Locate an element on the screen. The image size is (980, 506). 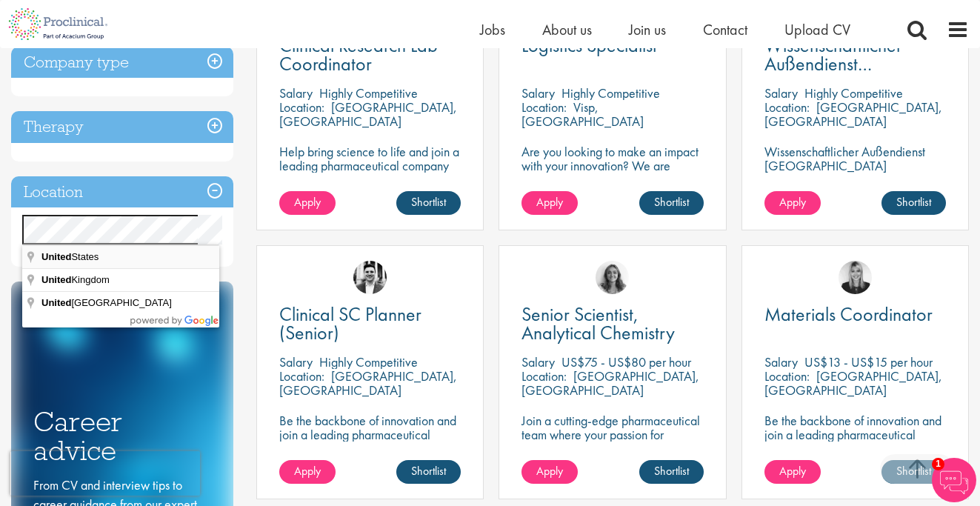
span: Clinical Research Lab Coordinator is located at coordinates (359, 54).